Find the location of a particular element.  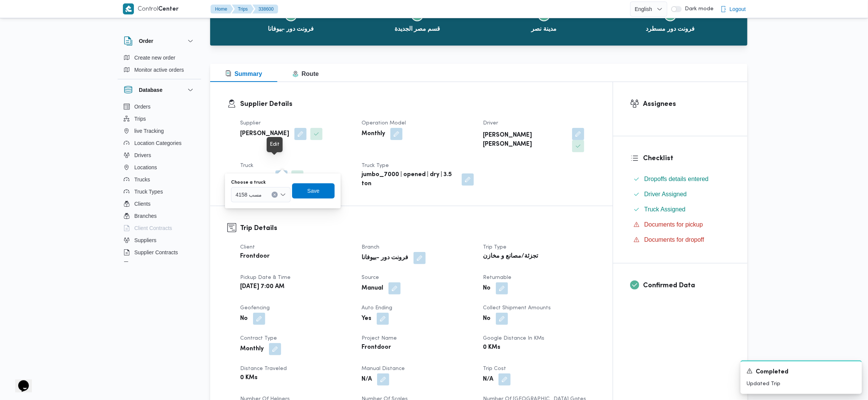

b: مسب 4158 is located at coordinates (255, 177).